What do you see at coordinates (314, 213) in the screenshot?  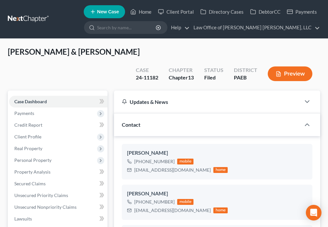 I see `div: Open Intercom Messenger` at bounding box center [314, 213].